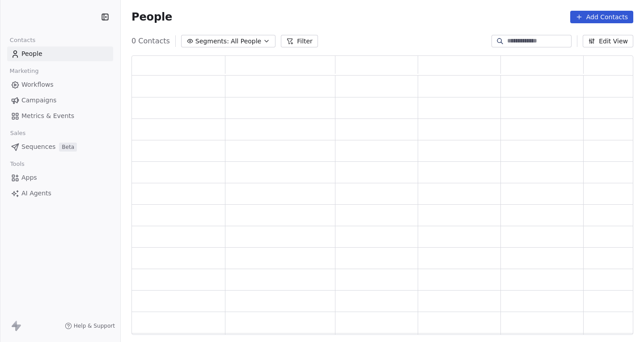  Describe the element at coordinates (60, 100) in the screenshot. I see `a: Campaigns` at that location.